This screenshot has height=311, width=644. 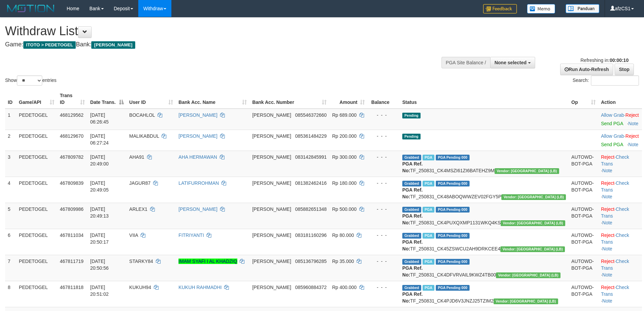 What do you see at coordinates (344, 157) in the screenshot?
I see `span: Rp 300.000` at bounding box center [344, 157].